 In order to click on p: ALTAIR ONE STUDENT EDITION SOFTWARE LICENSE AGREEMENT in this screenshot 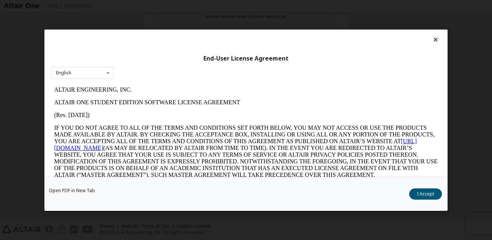, I will do `click(195, 19)`.